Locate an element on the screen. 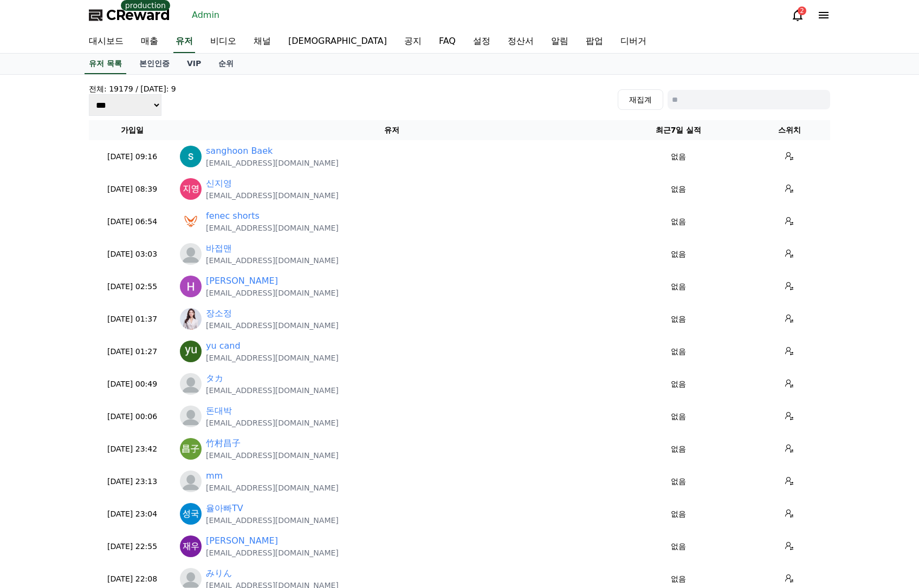  a: Messages is located at coordinates (106, 357).